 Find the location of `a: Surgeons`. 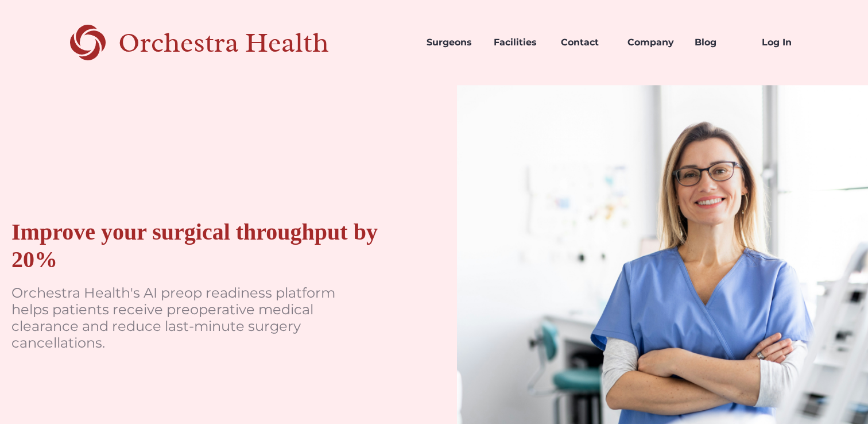

a: Surgeons is located at coordinates (451, 42).